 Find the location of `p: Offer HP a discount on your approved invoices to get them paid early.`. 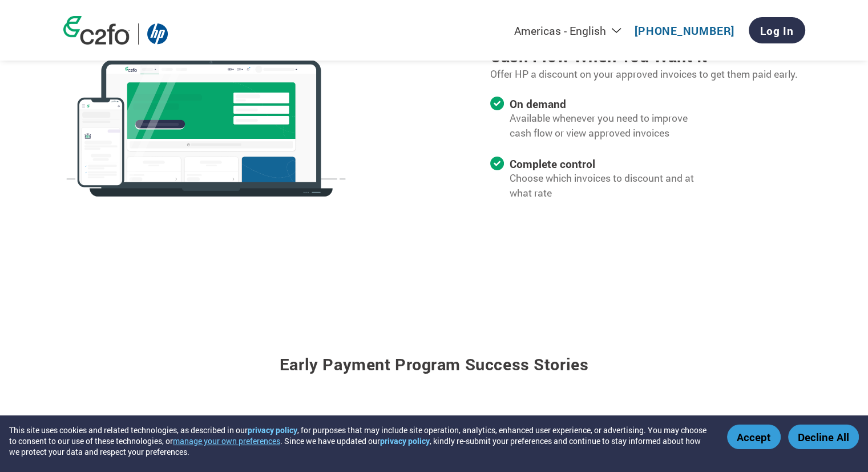

p: Offer HP a discount on your approved invoices to get them paid early. is located at coordinates (648, 74).